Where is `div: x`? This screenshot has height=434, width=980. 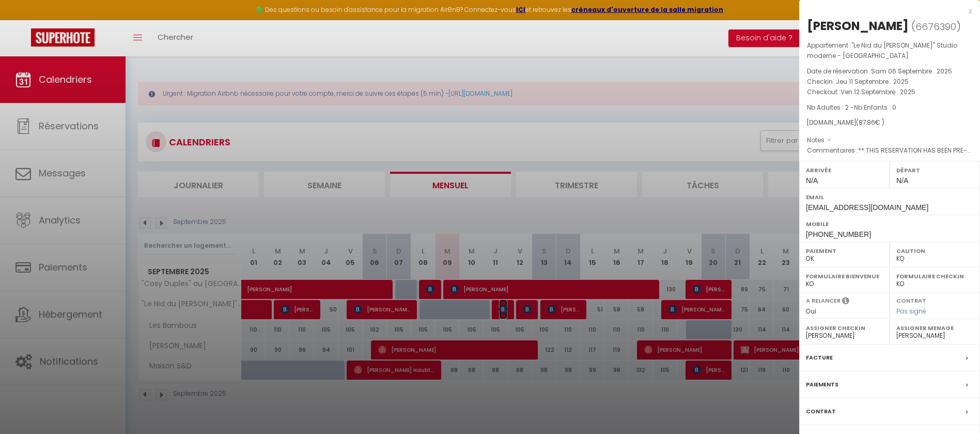 div: x is located at coordinates (885, 11).